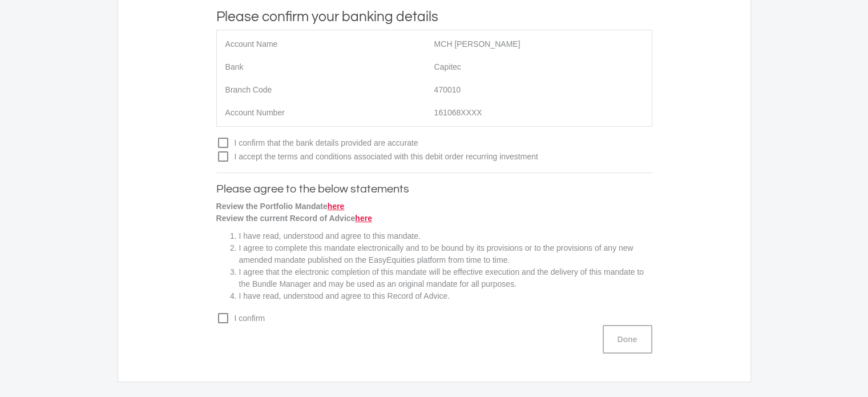 This screenshot has width=868, height=397. What do you see at coordinates (329, 90) in the screenshot?
I see `div: Branch Code` at bounding box center [329, 90].